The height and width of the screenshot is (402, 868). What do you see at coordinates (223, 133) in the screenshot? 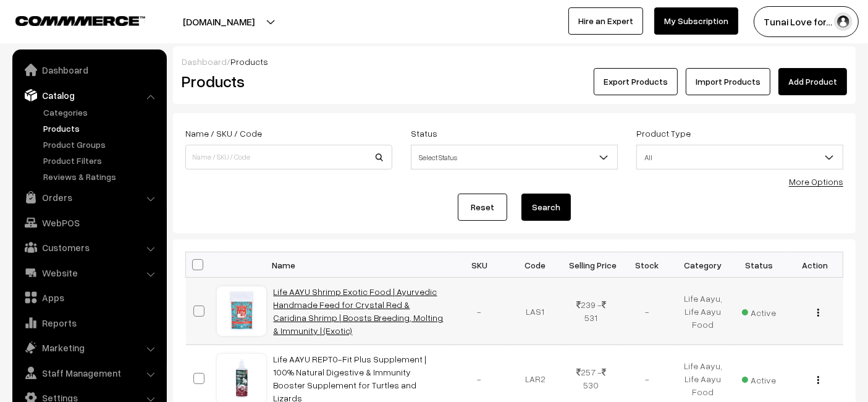
I see `label: Name / SKU / Code` at bounding box center [223, 133].